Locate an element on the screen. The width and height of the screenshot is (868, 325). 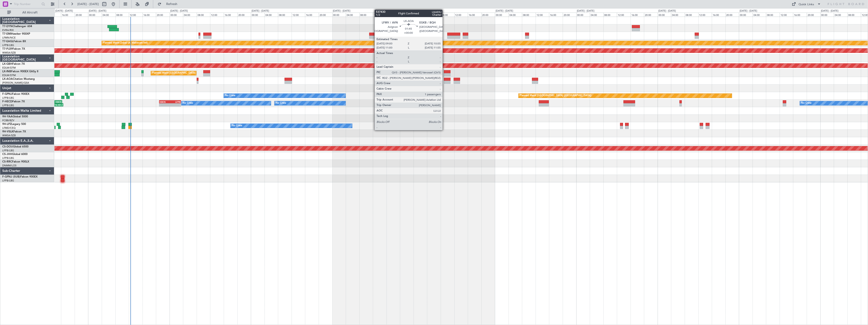
span: 9H-YAA is located at coordinates (7, 117).